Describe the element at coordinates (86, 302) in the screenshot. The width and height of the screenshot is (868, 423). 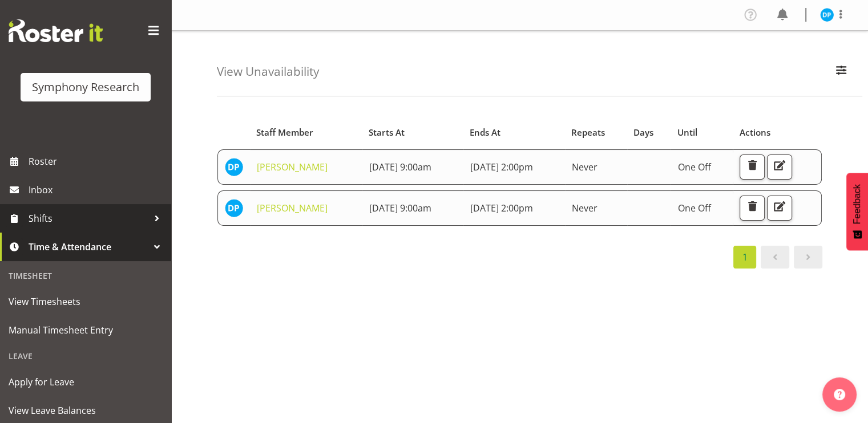
I see `span: View Timesheets` at that location.